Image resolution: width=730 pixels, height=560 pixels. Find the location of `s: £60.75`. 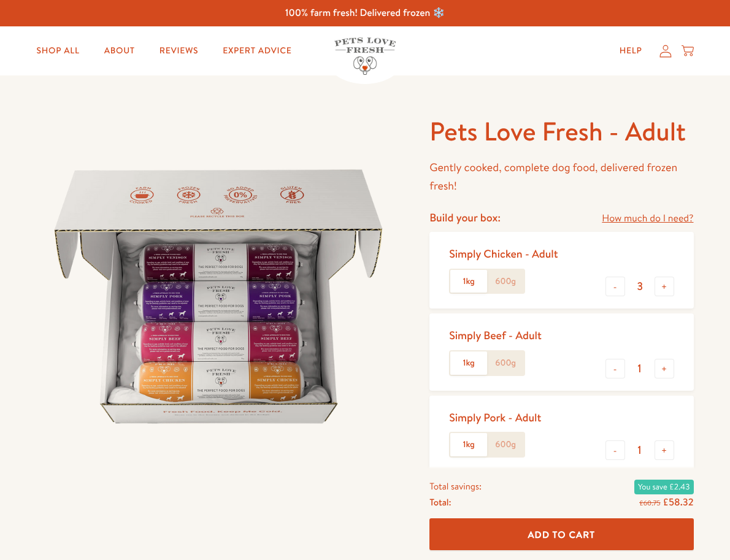

s: £60.75 is located at coordinates (650, 503).